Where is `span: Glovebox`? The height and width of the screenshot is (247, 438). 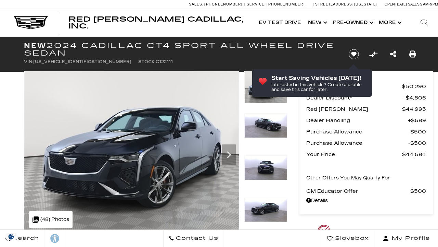
span: Glovebox is located at coordinates (351, 238).